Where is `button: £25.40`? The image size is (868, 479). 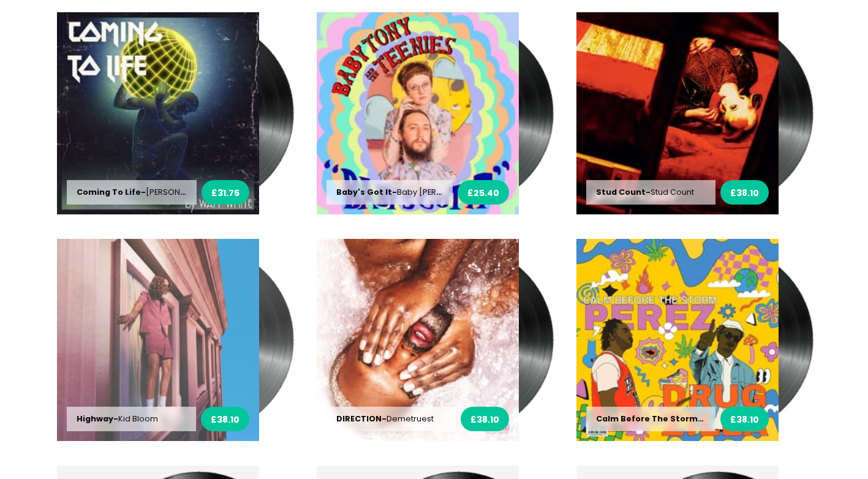 button: £25.40 is located at coordinates (483, 192).